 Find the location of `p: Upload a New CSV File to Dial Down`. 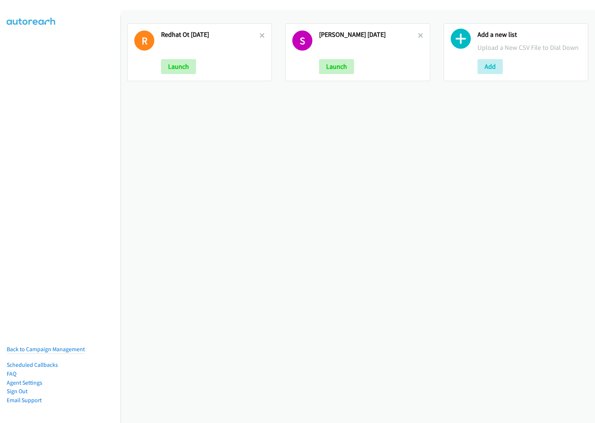

p: Upload a New CSV File to Dial Down is located at coordinates (529, 47).